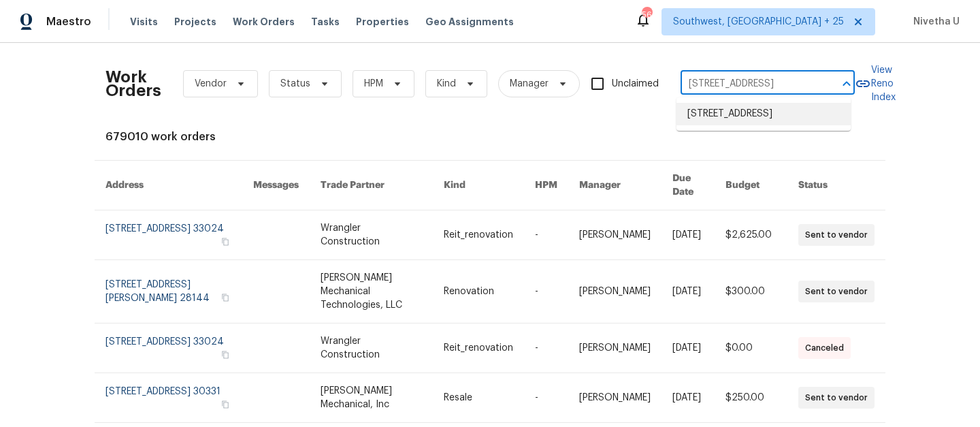 The width and height of the screenshot is (980, 427). I want to click on span: Tasks, so click(325, 22).